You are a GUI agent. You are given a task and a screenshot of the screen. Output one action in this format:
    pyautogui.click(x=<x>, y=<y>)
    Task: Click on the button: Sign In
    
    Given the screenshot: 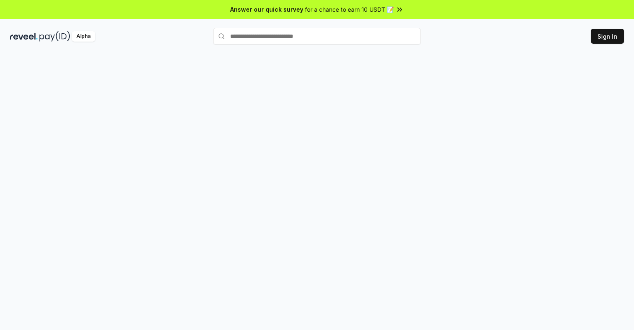 What is the action you would take?
    pyautogui.click(x=607, y=36)
    